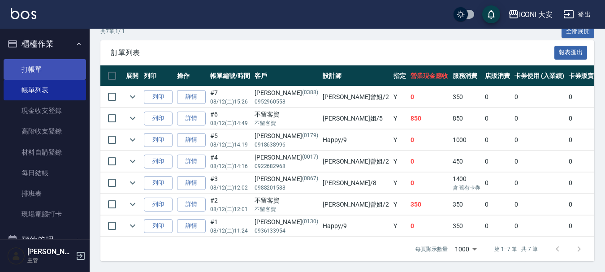 Image resolution: width=605 pixels, height=272 pixels. What do you see at coordinates (45, 90) in the screenshot?
I see `a: 帳單列表` at bounding box center [45, 90].